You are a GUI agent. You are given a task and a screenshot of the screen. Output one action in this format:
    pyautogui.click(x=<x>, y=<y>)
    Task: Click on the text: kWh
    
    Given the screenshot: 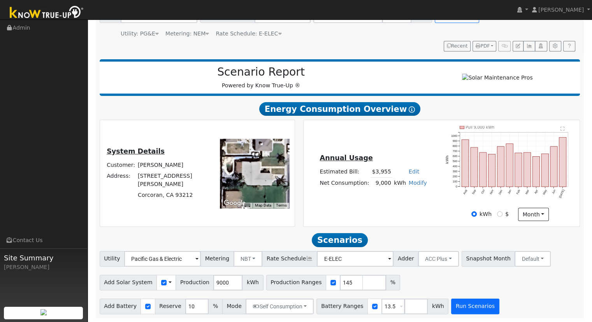 What is the action you would take?
    pyautogui.click(x=448, y=159)
    